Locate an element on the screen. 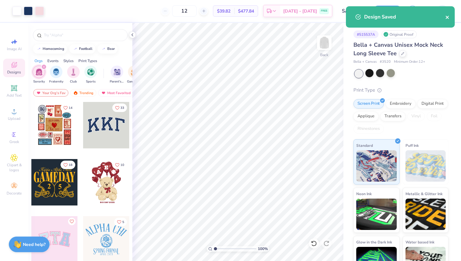 This screenshot has width=461, height=261. span: Metallic & Glitter Ink is located at coordinates (424, 194).